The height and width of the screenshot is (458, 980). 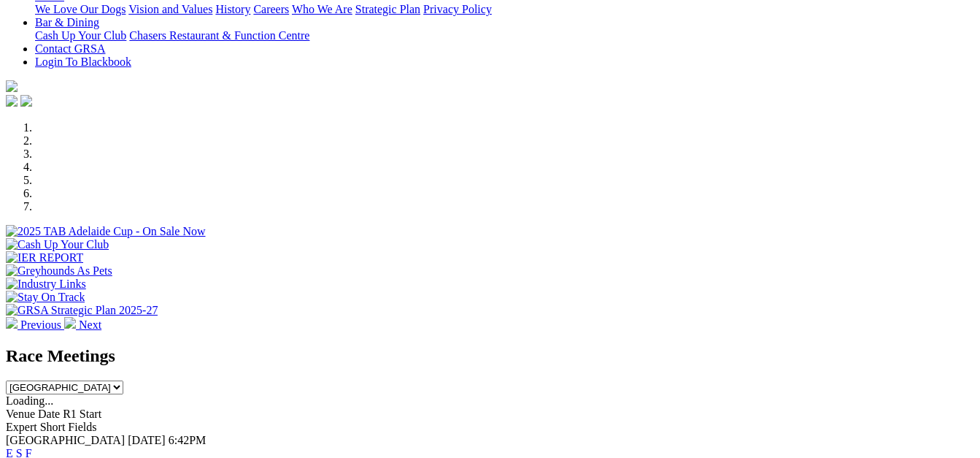 What do you see at coordinates (70, 48) in the screenshot?
I see `a: Contact GRSA` at bounding box center [70, 48].